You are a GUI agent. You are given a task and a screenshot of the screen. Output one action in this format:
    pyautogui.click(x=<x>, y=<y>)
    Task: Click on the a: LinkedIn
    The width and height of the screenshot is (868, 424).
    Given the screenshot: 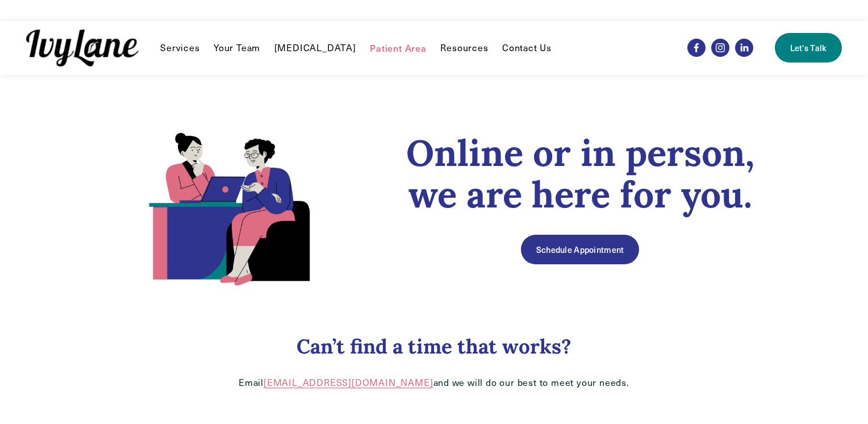 What is the action you would take?
    pyautogui.click(x=745, y=48)
    